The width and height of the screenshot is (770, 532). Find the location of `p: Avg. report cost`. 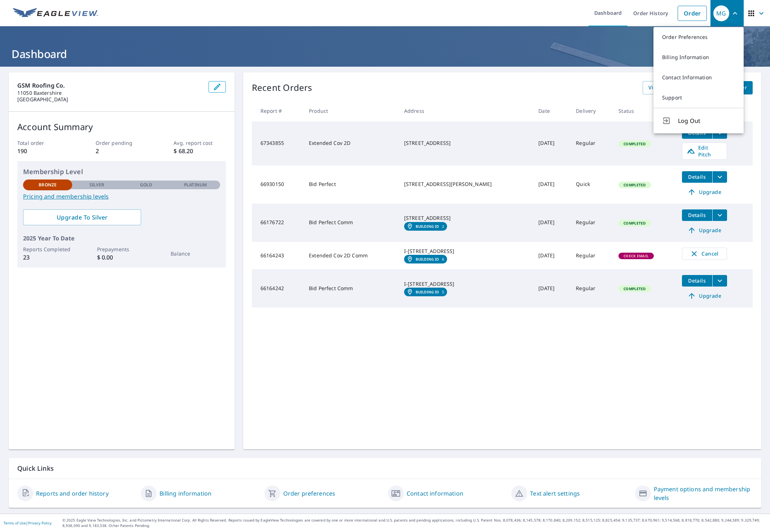

p: Avg. report cost is located at coordinates (199, 143).